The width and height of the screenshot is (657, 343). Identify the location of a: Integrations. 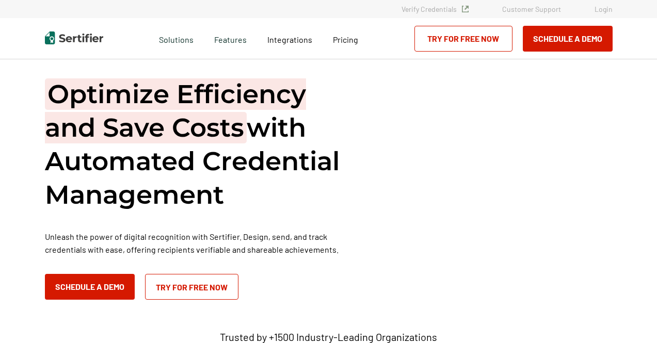
(290, 38).